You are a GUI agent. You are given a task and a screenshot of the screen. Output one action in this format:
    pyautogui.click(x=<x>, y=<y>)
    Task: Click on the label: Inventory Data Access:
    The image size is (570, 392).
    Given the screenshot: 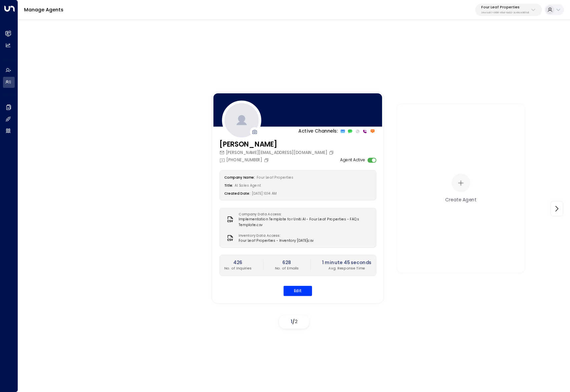 What is the action you would take?
    pyautogui.click(x=275, y=235)
    